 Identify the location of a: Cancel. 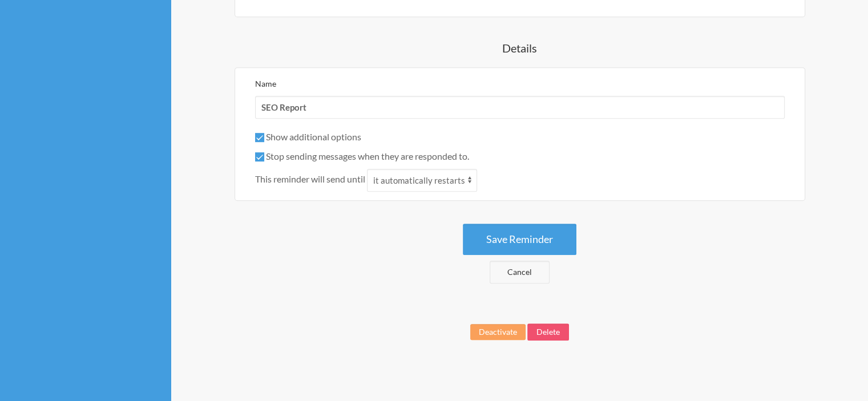
(519, 272).